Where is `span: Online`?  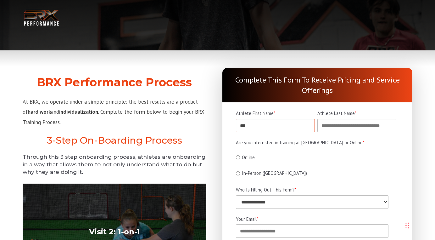
span: Online is located at coordinates (248, 157).